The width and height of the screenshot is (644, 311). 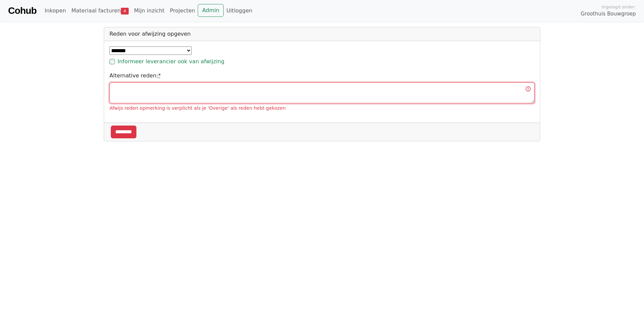 What do you see at coordinates (619, 7) in the screenshot?
I see `span: Ingelogd onder:` at bounding box center [619, 7].